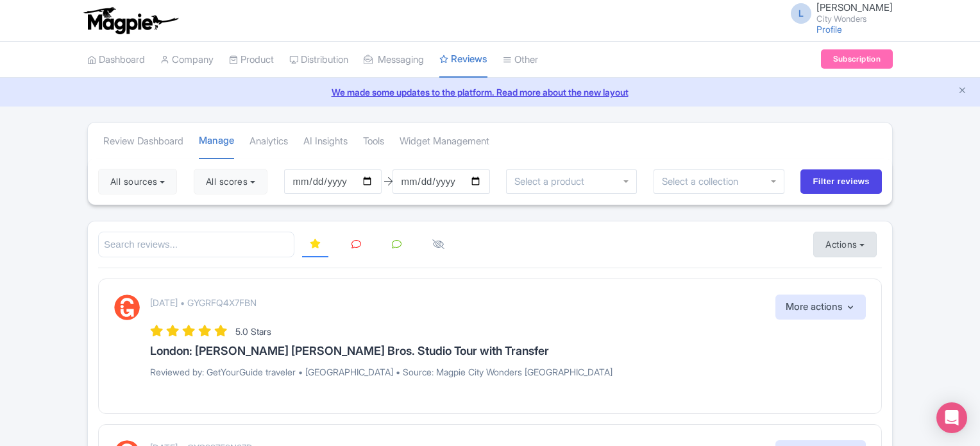 The height and width of the screenshot is (446, 980). Describe the element at coordinates (318, 59) in the screenshot. I see `a: Distribution` at that location.